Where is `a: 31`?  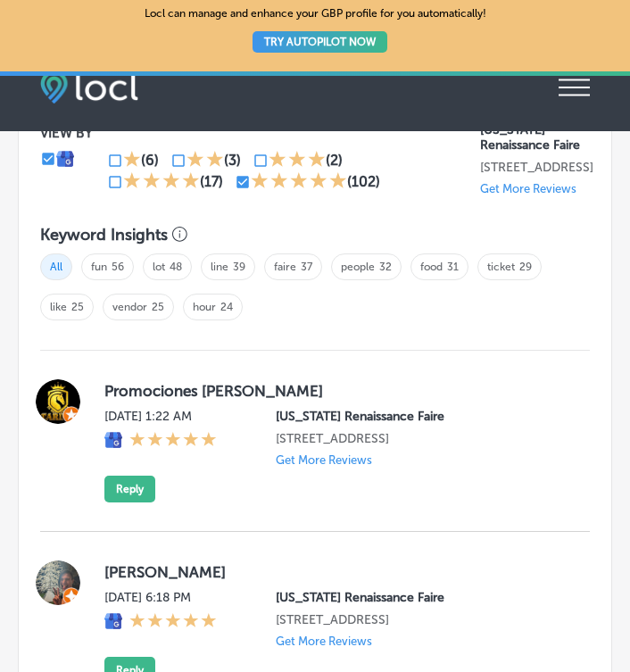 a: 31 is located at coordinates (453, 267).